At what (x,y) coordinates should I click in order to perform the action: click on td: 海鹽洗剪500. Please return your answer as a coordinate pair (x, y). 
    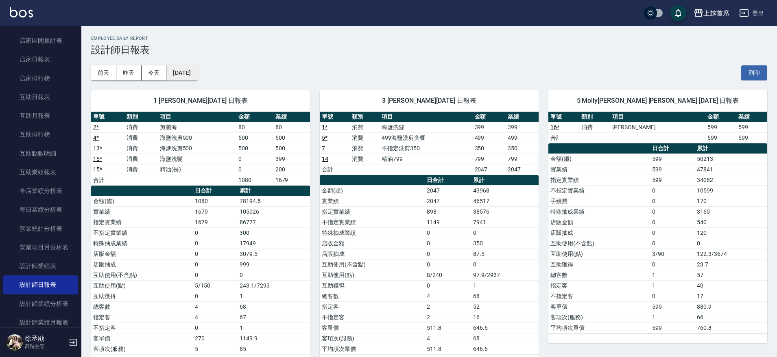
    Looking at the image, I should click on (197, 138).